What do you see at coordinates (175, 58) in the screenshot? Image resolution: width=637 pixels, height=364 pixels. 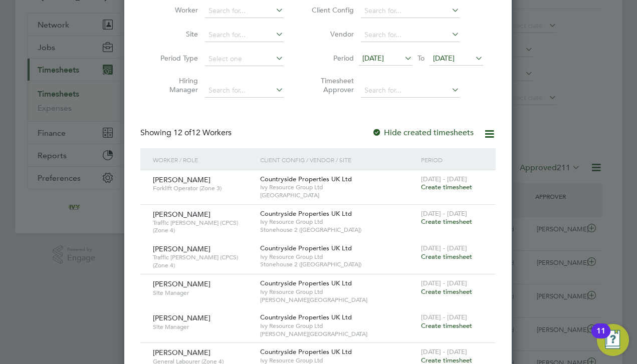 I see `label: Period Type` at bounding box center [175, 58].